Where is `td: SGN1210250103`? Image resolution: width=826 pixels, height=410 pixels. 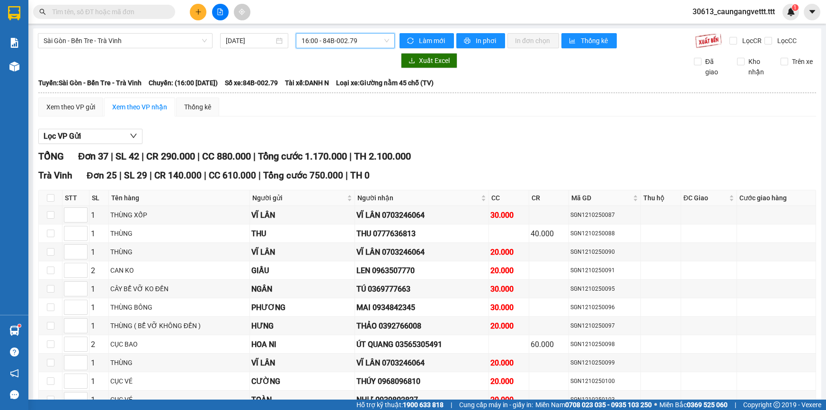
td: SGN1210250103 is located at coordinates (605, 400).